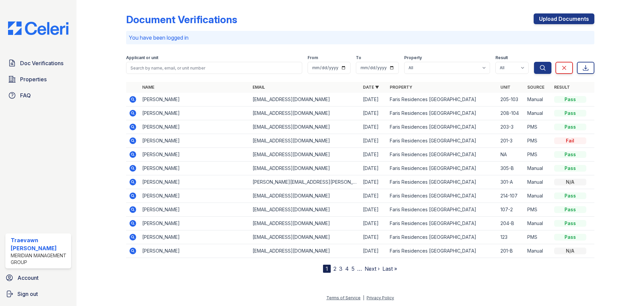 The width and height of the screenshot is (644, 306). Describe the element at coordinates (343, 297) in the screenshot. I see `a: Terms of Service` at that location.